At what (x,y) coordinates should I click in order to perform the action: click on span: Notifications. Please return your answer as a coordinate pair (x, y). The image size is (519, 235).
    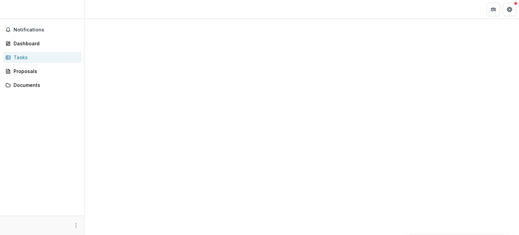
    Looking at the image, I should click on (46, 30).